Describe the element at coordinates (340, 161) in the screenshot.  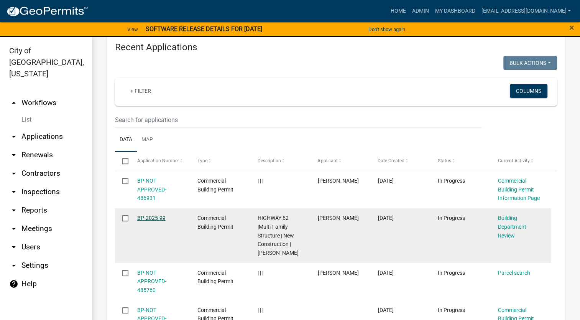
I see `datatable-header-cell: Applicant` at that location.